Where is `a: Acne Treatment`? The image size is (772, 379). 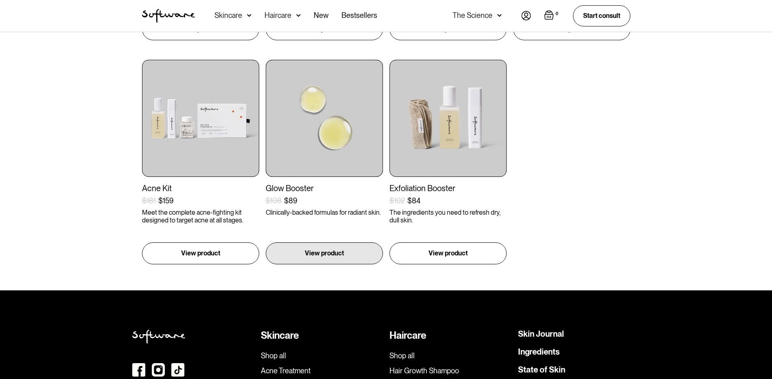
a: Acne Treatment is located at coordinates (322, 371).